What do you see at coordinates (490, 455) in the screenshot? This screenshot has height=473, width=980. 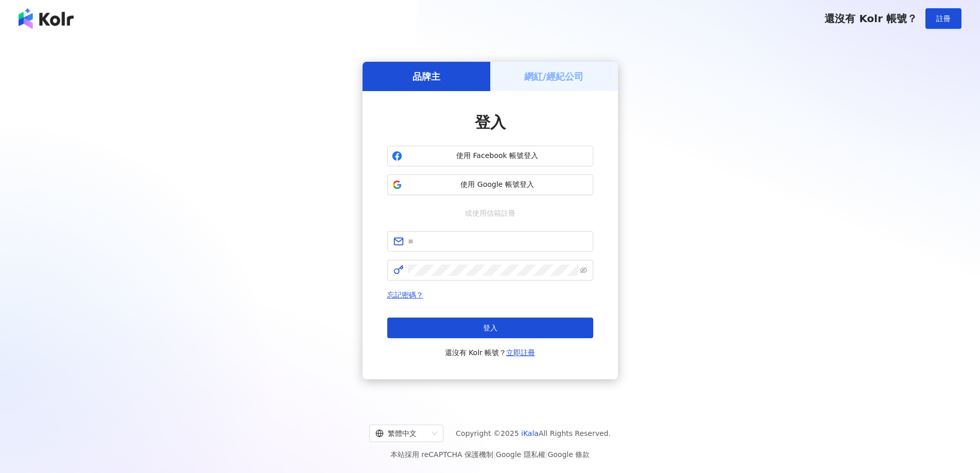 I see `span: 本站採用 reCAPTCHA 保護機制` at bounding box center [490, 455].